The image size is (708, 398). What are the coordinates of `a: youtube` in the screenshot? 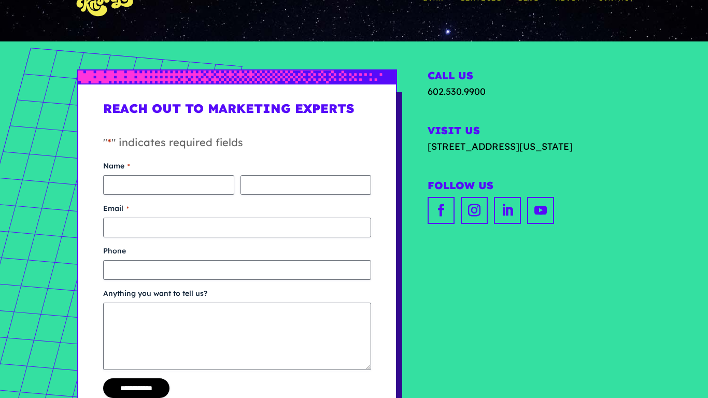 It's located at (540, 210).